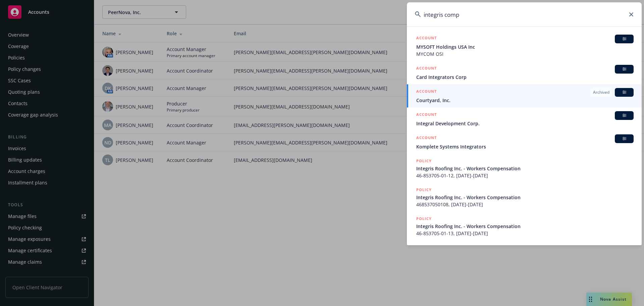  What do you see at coordinates (525, 255) in the screenshot?
I see `a: POLICY` at bounding box center [525, 255].